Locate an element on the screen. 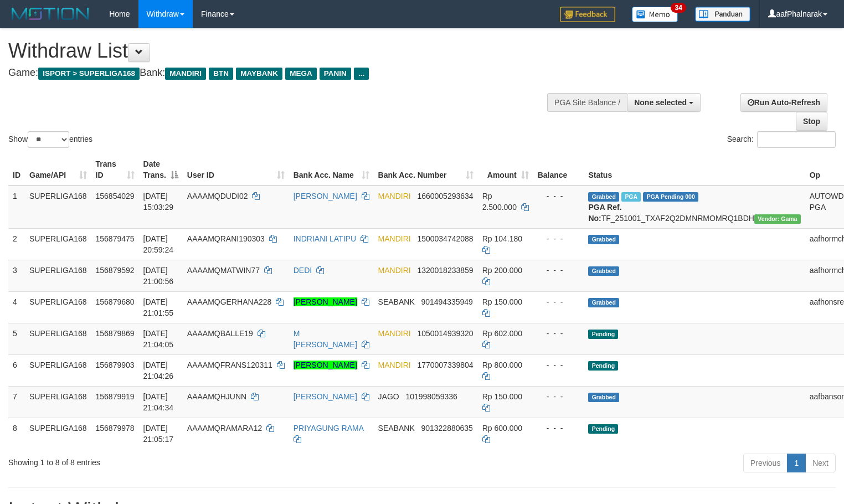 The image size is (844, 504). span: Rp 2.500.000 is located at coordinates (499, 202).